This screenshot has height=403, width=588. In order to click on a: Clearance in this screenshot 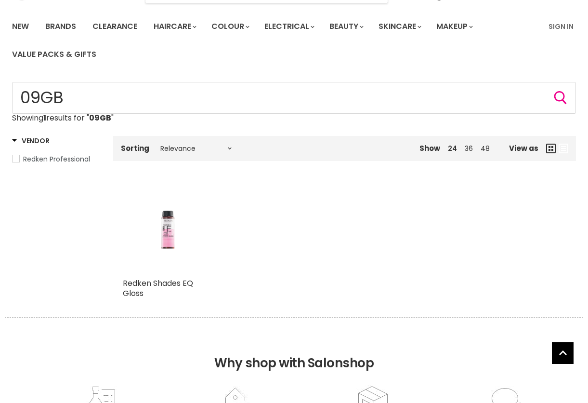, I will do `click(115, 27)`.